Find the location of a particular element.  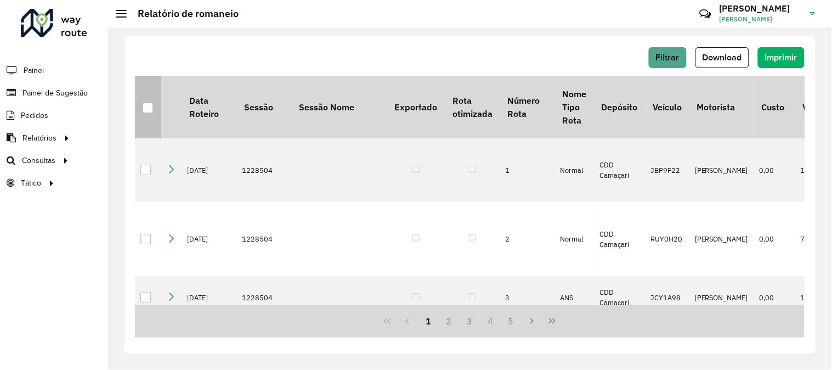

th: Data Roteiro is located at coordinates (209, 107).